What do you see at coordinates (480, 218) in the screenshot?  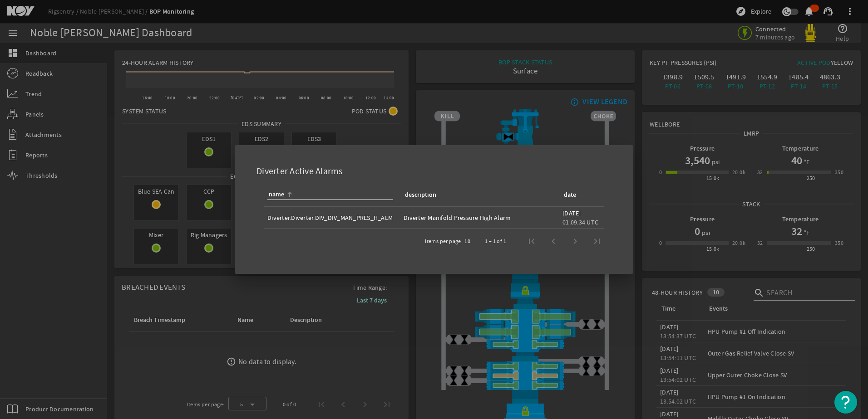 I see `div: Diverter Manifold Pressure High Alarm` at bounding box center [480, 218].